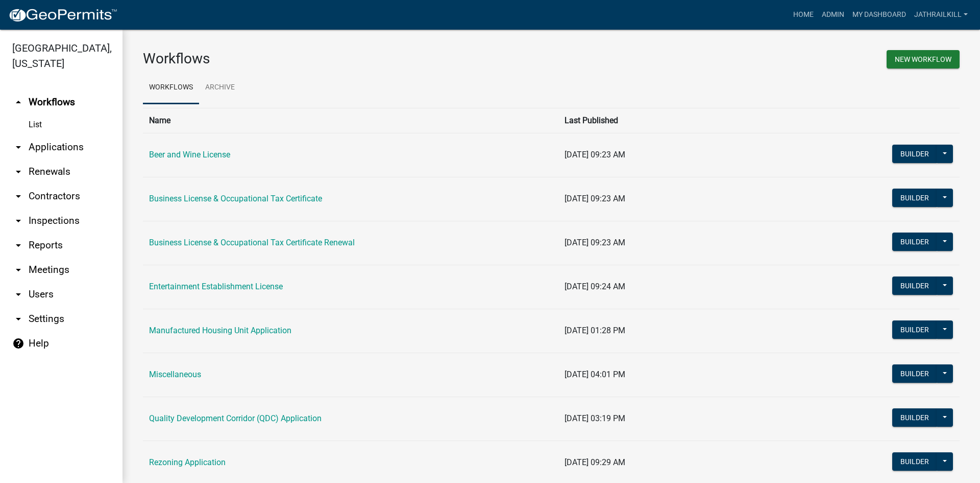 This screenshot has width=980, height=483. I want to click on th: Name, so click(350, 120).